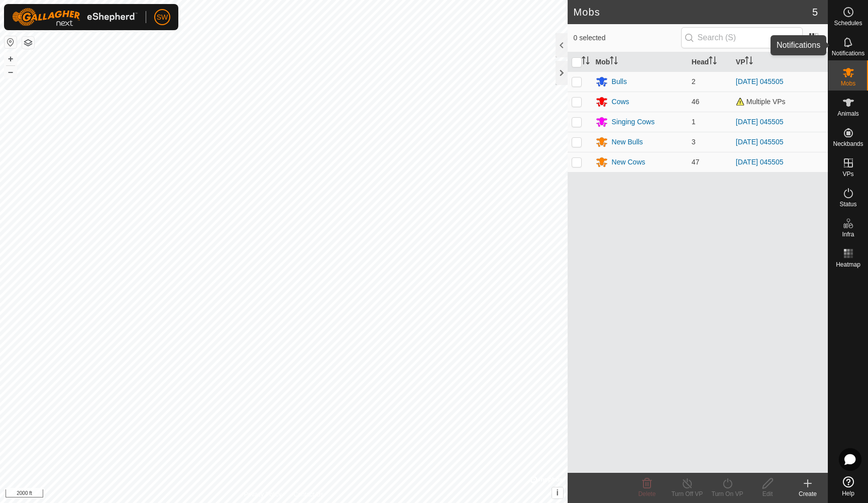  I want to click on span: Neckbands, so click(848, 144).